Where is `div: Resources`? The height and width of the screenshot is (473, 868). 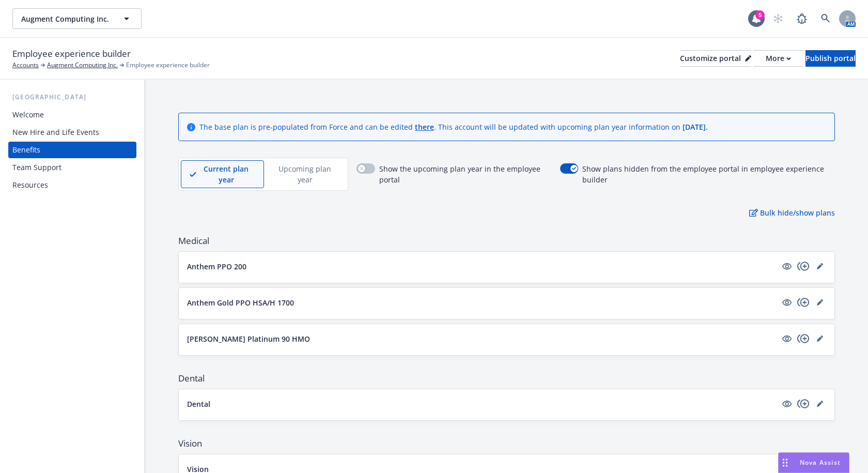
div: Resources is located at coordinates (30, 185).